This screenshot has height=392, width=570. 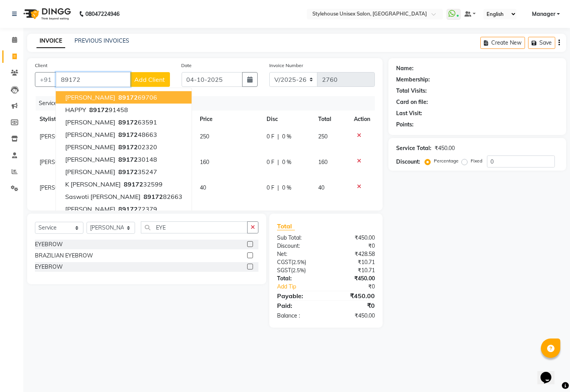 What do you see at coordinates (46, 79) in the screenshot?
I see `button: +91` at bounding box center [46, 79].